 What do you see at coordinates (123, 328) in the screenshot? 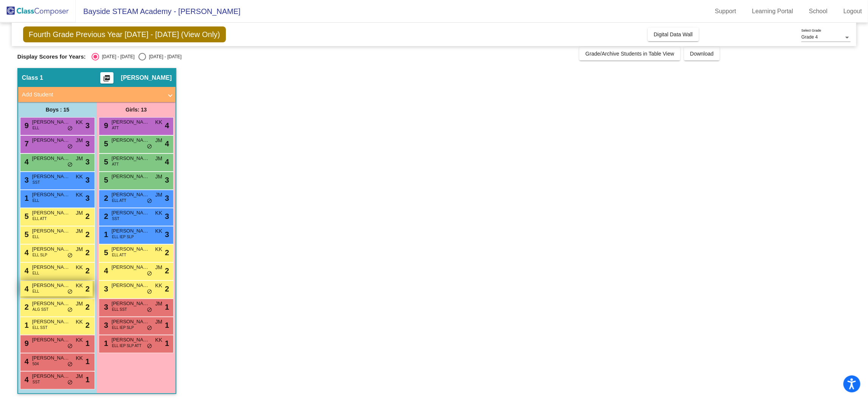
I see `span: ELL IEP SLP` at bounding box center [123, 328].